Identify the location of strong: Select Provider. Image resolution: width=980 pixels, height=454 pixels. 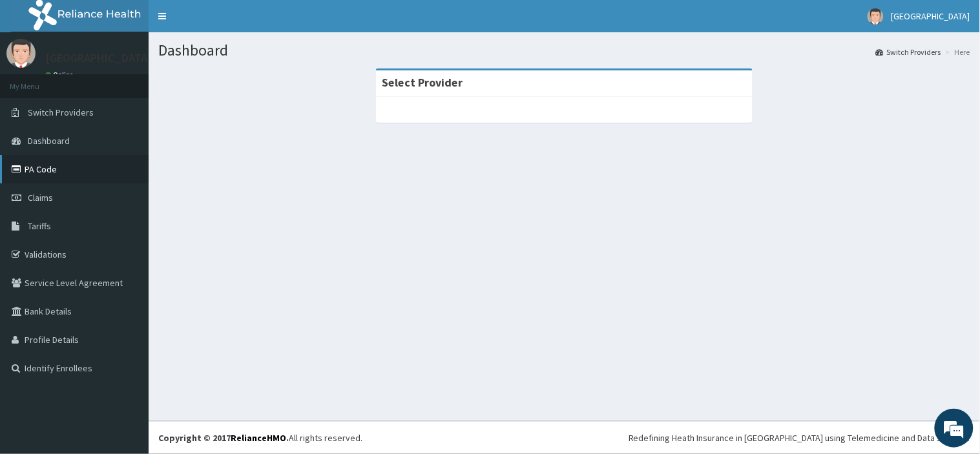
(422, 82).